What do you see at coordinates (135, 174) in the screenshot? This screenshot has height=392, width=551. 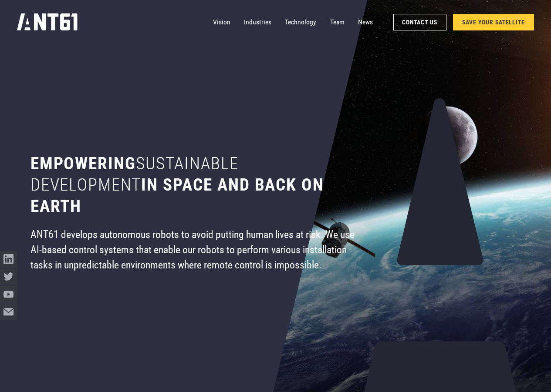 I see `span: sustainable development` at bounding box center [135, 174].